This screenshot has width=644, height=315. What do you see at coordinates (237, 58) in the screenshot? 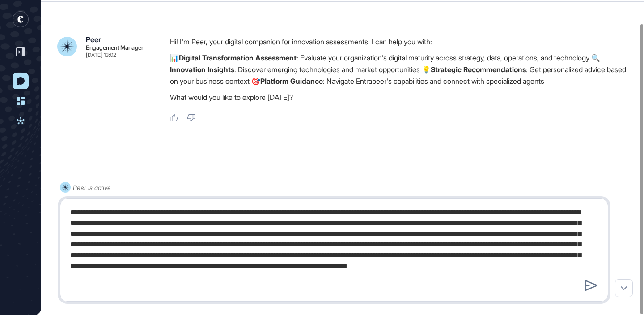
I see `strong: Digital Transformation Assessment` at bounding box center [237, 58].